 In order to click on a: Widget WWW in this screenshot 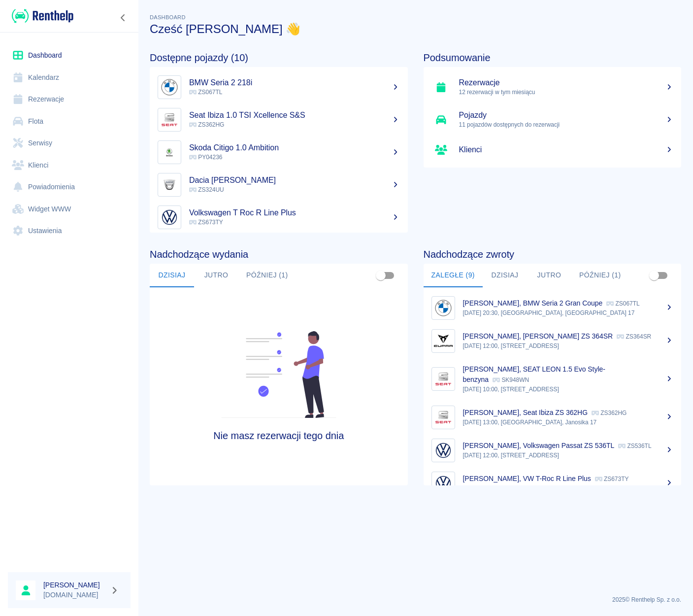, I will do `click(69, 209)`.